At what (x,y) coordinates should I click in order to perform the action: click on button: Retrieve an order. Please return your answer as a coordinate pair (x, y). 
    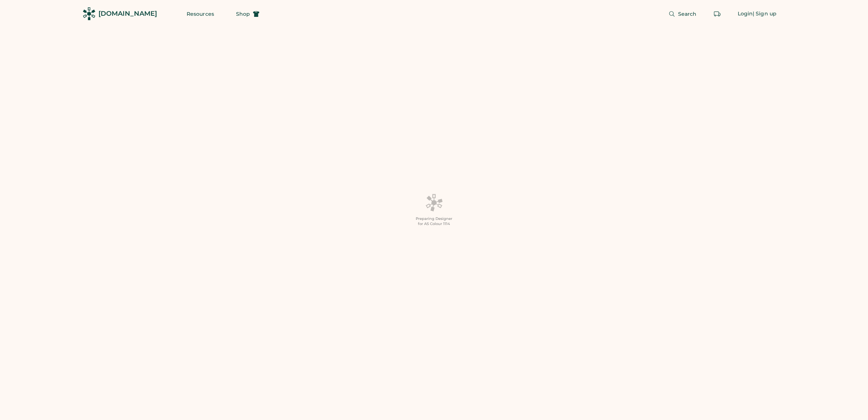
    Looking at the image, I should click on (718, 14).